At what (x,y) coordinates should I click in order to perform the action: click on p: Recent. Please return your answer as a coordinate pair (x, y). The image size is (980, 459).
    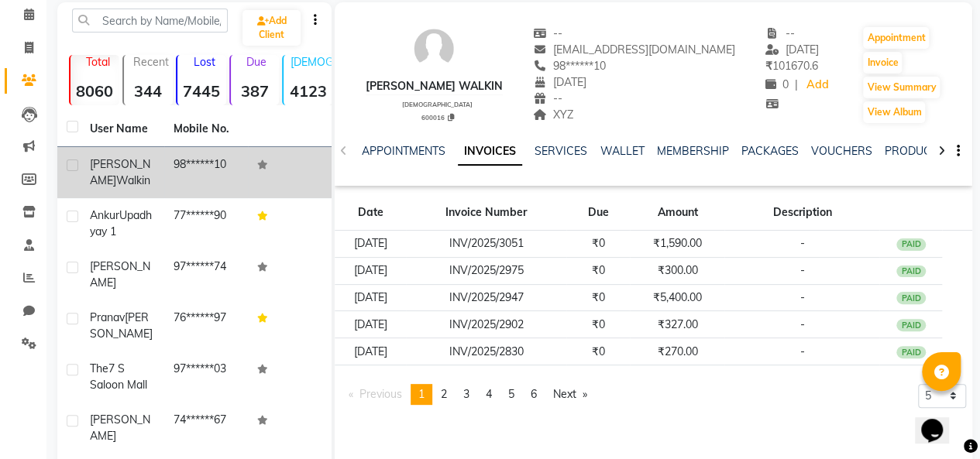
    Looking at the image, I should click on (151, 62).